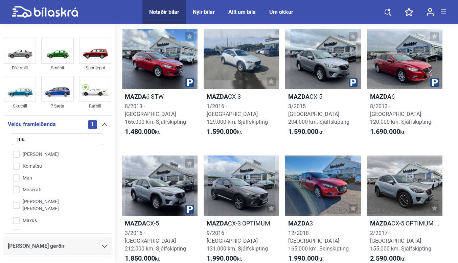 The image size is (458, 263). I want to click on div: Nýir bílar, so click(204, 12).